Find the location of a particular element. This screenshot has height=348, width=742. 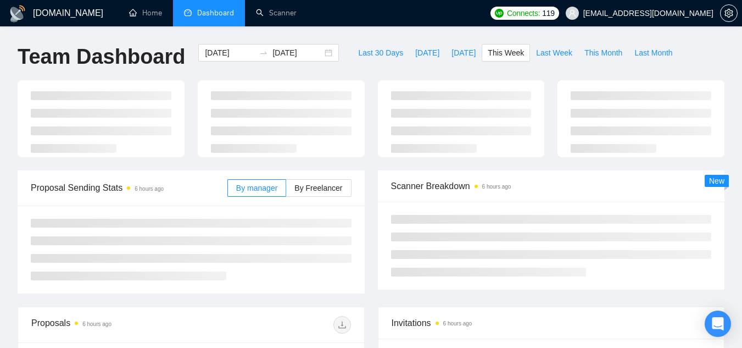

button: This Week is located at coordinates (506, 53).